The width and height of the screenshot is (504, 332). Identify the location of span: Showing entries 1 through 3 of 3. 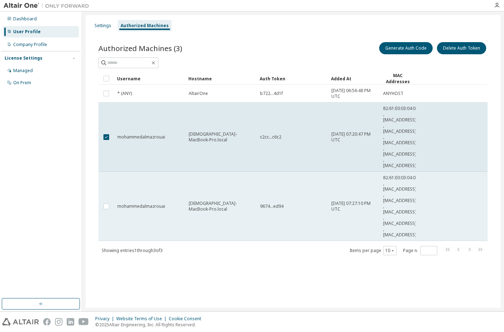
(132, 250).